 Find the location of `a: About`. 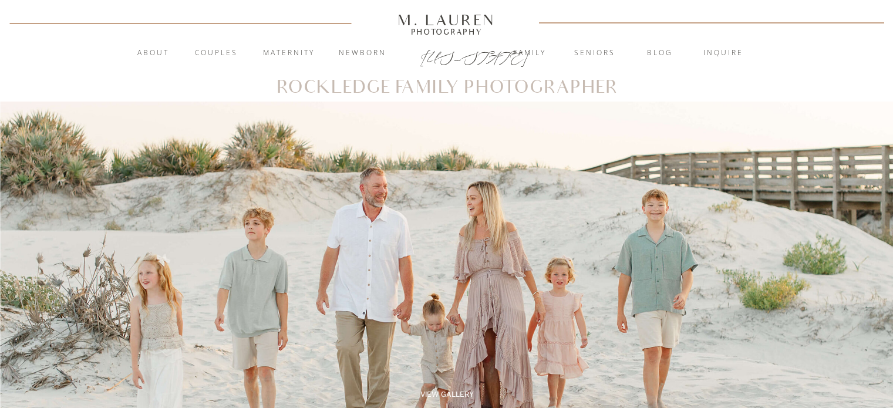

a: About is located at coordinates (153, 53).